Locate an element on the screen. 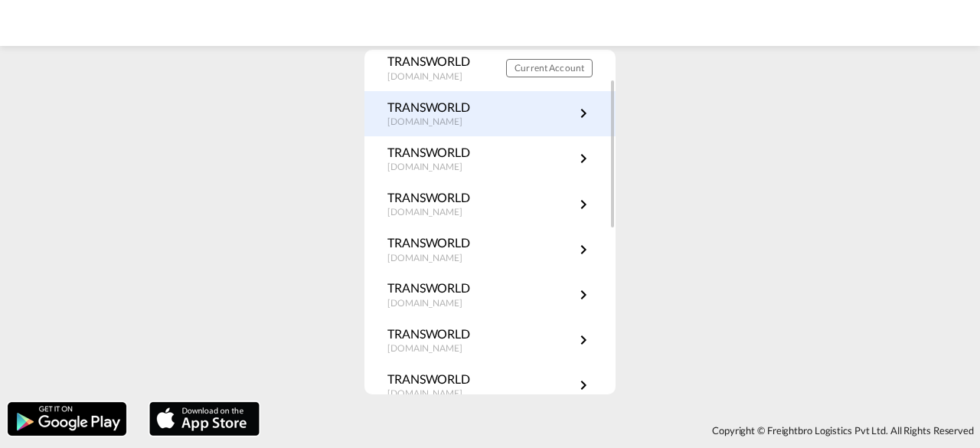  div: Copyright © Freightbro Logistics Pvt Ltd. All Rights Reserved is located at coordinates (623, 430).